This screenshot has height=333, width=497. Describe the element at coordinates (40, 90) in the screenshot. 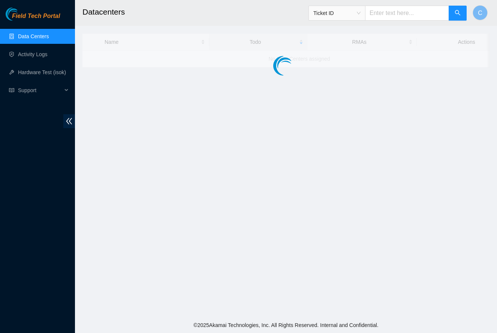

I see `span: Support` at that location.